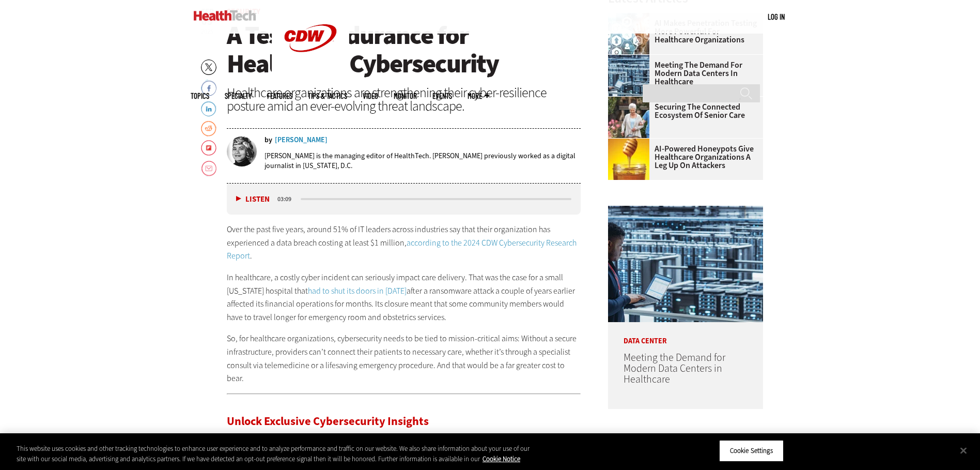 The height and width of the screenshot is (470, 980). I want to click on a: Meeting the Demand for Modern Data Centers in Healthcare, so click(674, 368).